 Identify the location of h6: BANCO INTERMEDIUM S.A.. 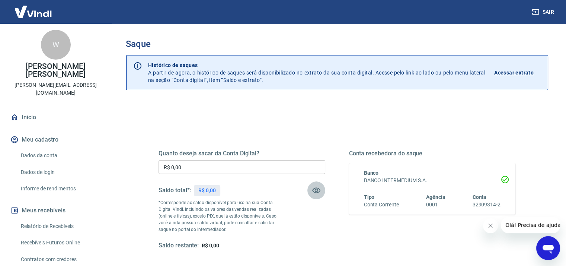
(432, 180).